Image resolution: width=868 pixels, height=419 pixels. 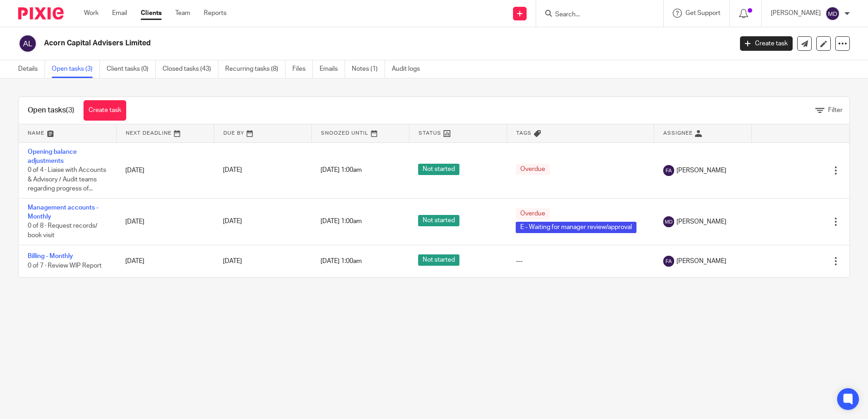 What do you see at coordinates (595, 15) in the screenshot?
I see `input: Search` at bounding box center [595, 15].